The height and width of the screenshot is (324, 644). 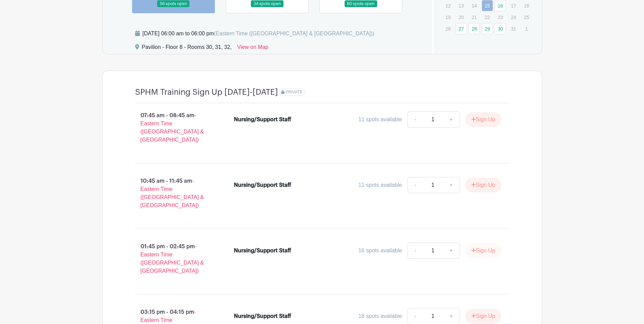 What do you see at coordinates (461, 5) in the screenshot?
I see `p: 13` at bounding box center [461, 5].